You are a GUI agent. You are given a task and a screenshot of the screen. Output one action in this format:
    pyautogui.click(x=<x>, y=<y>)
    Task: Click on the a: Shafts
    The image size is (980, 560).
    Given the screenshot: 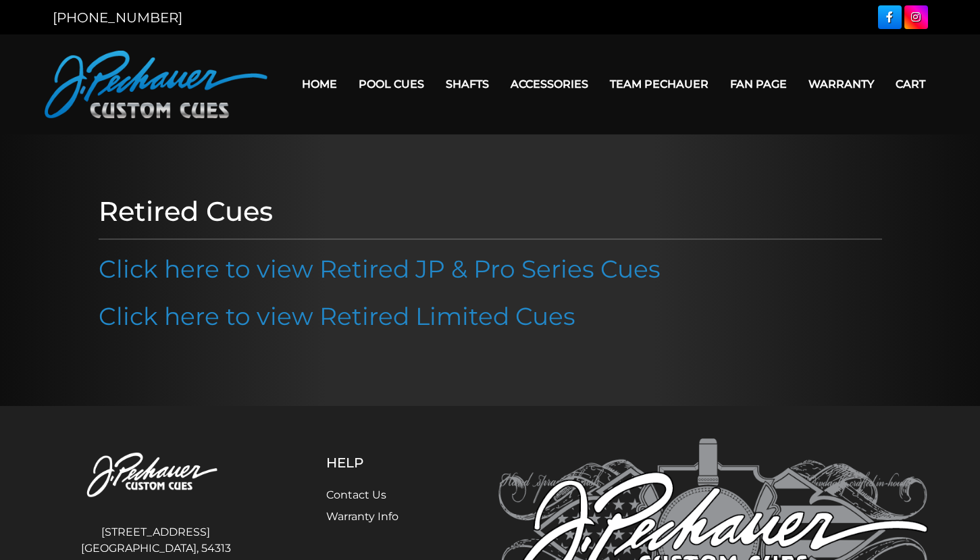 What is the action you would take?
    pyautogui.click(x=467, y=83)
    